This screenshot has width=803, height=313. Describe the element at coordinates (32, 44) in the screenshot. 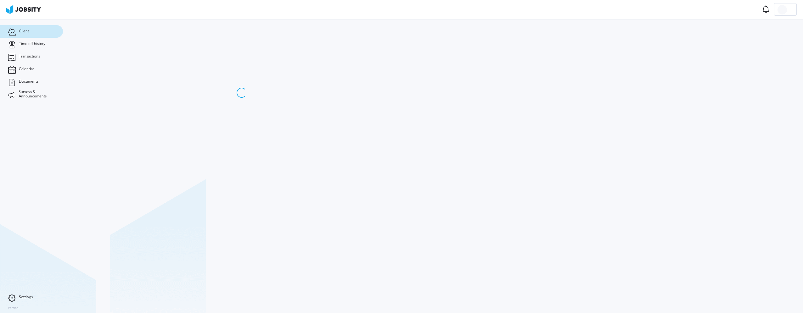

I see `span: Time off history` at that location.